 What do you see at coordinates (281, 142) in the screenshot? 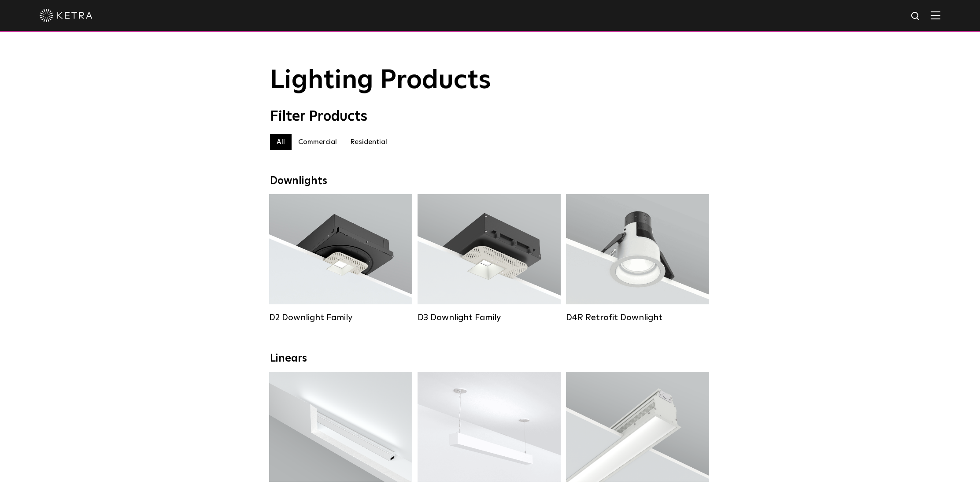
I see `label: All` at bounding box center [281, 142].